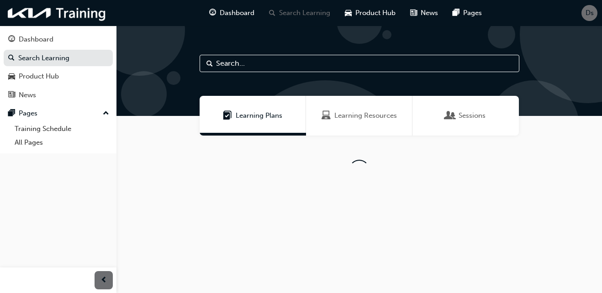  I want to click on a: kia-training, so click(57, 13).